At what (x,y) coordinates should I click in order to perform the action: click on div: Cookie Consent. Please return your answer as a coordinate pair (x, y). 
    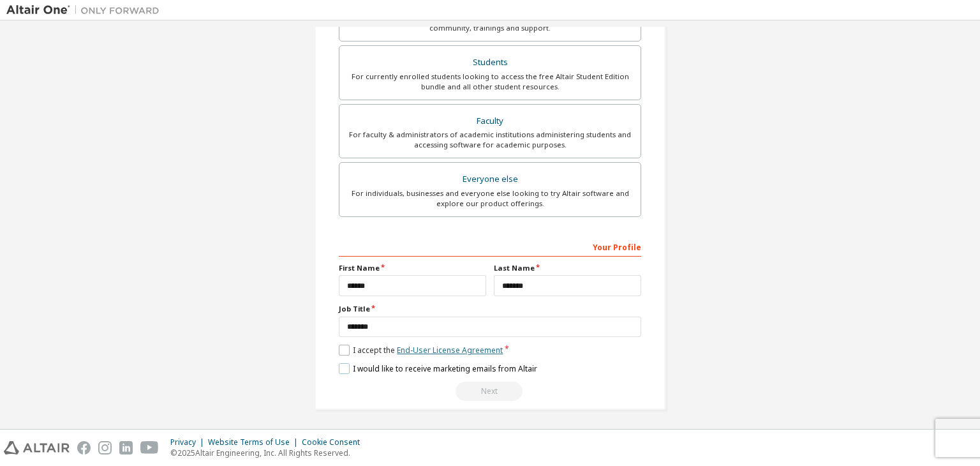
    Looking at the image, I should click on (334, 442).